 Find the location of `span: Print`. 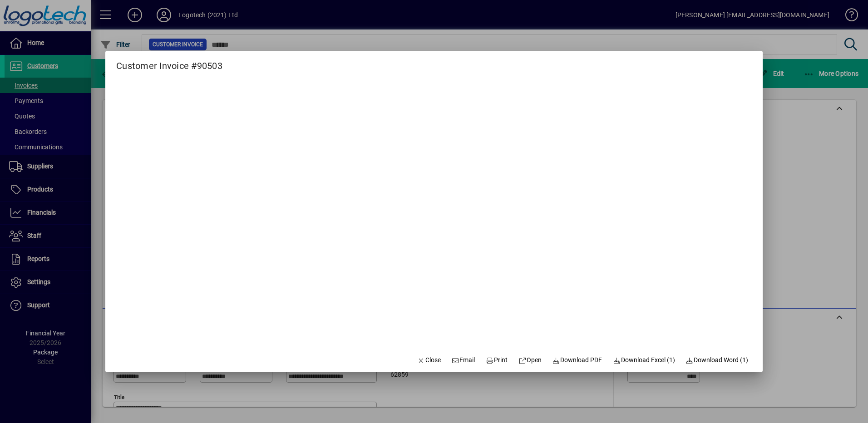

span: Print is located at coordinates (497, 360).